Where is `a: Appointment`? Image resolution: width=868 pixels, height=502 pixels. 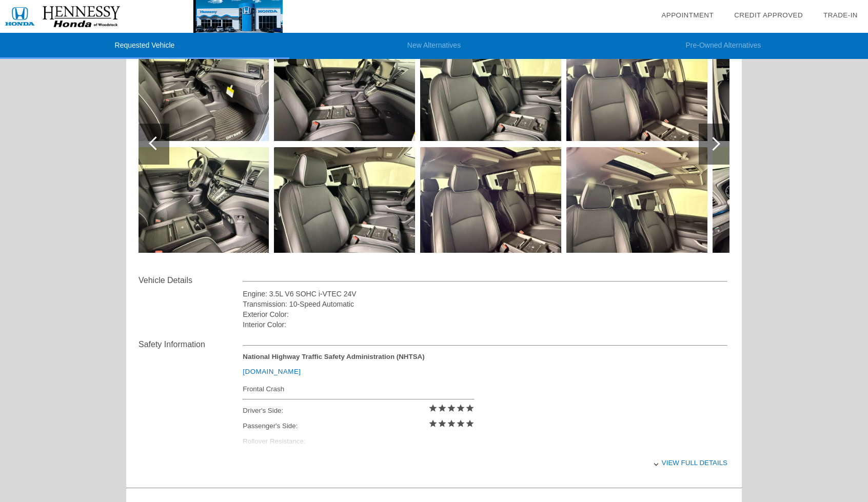 a: Appointment is located at coordinates (688, 14).